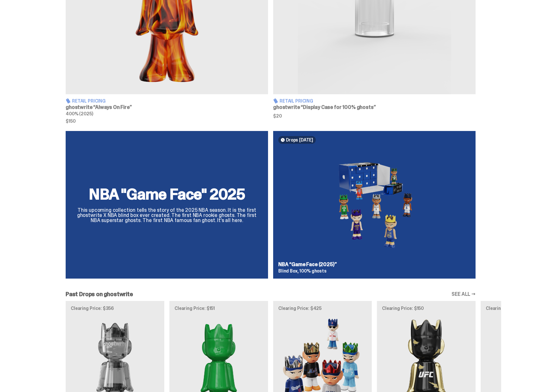 This screenshot has height=392, width=546. Describe the element at coordinates (167, 107) in the screenshot. I see `h3: ghostwrite “Always On Fire”` at that location.